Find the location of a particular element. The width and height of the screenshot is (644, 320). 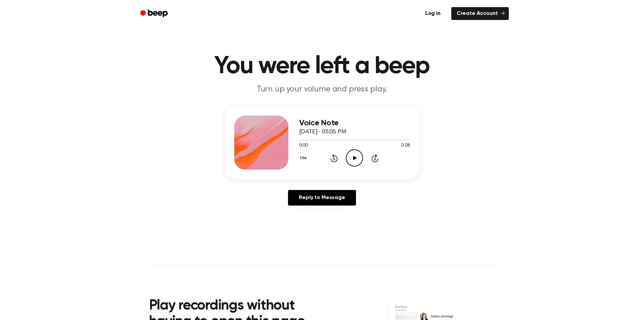

a: Log in is located at coordinates (433, 14).